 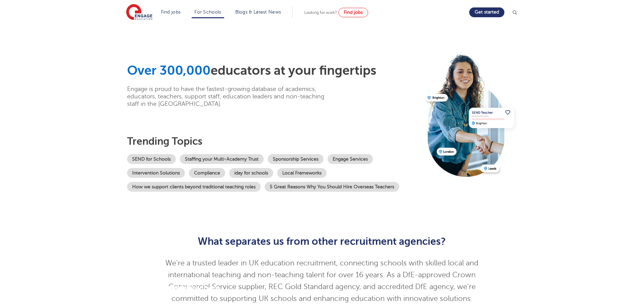 What do you see at coordinates (487, 12) in the screenshot?
I see `a: Get started` at bounding box center [487, 12].